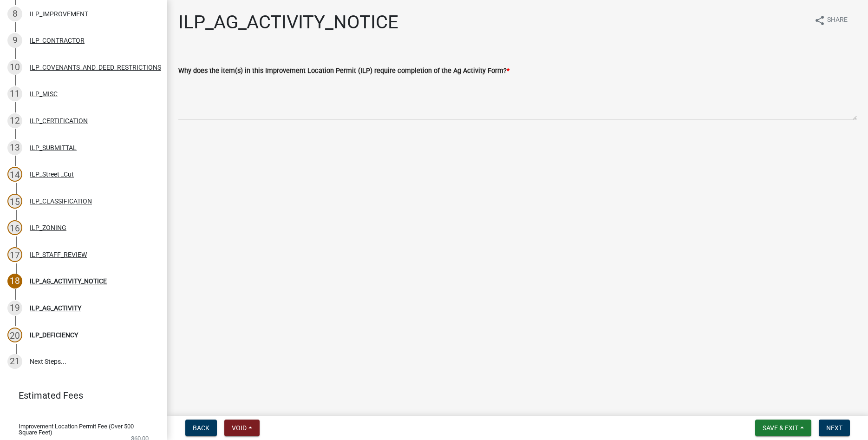 The width and height of the screenshot is (868, 440). What do you see at coordinates (58, 121) in the screenshot?
I see `div: ILP_CERTIFICATION` at bounding box center [58, 121].